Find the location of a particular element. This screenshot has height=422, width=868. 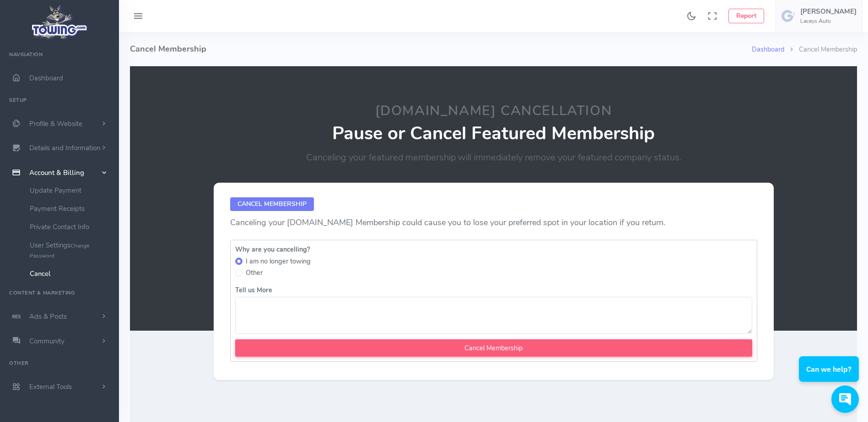

h6: Laceys Auto is located at coordinates (828, 21).